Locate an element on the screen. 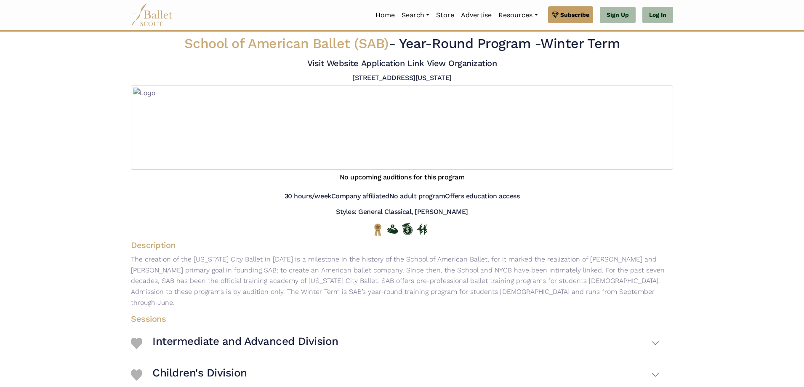  img: Offers Scholarship is located at coordinates (407, 229).